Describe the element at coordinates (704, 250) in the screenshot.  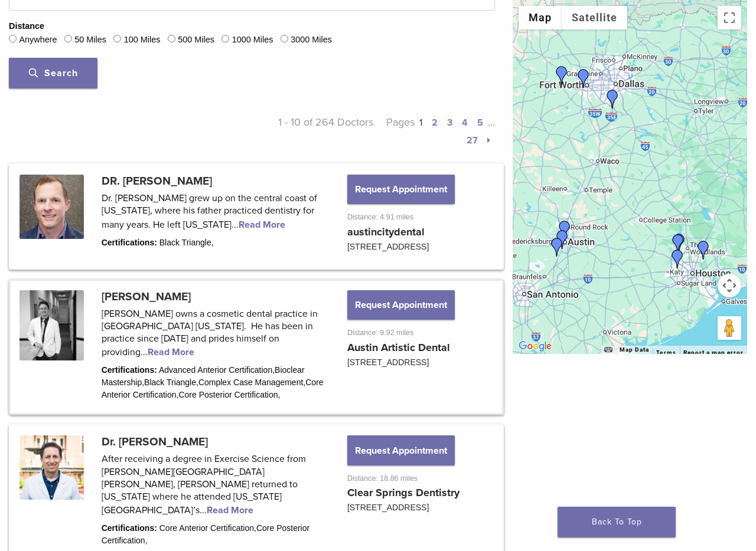
I see `div: Dr. Mash Ameri` at that location.